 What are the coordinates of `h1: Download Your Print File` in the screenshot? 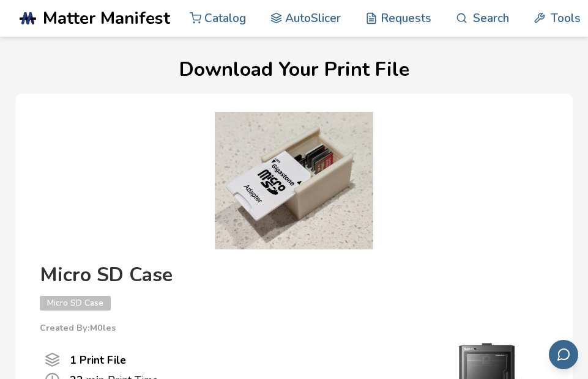 It's located at (294, 69).